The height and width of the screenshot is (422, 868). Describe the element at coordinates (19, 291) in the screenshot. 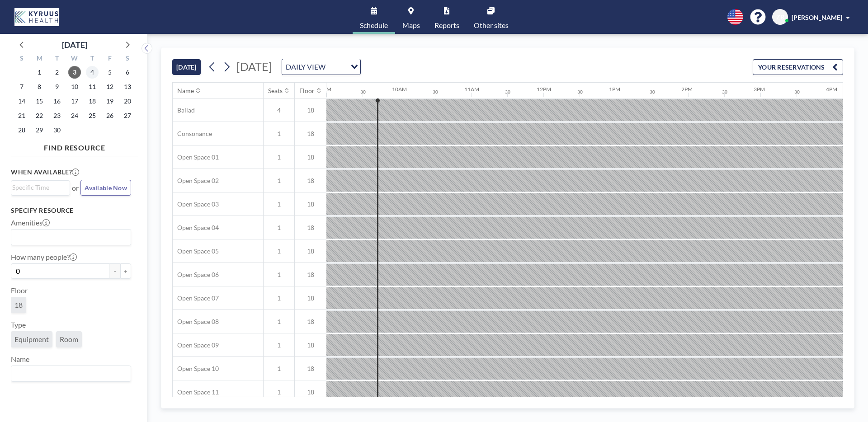

I see `label: Floor` at that location.